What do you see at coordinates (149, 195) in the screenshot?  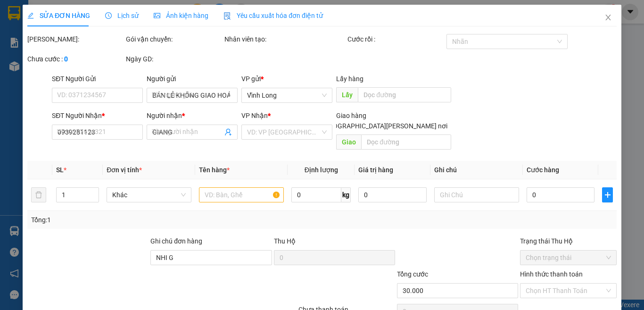 I see `span: Khác` at bounding box center [149, 195].